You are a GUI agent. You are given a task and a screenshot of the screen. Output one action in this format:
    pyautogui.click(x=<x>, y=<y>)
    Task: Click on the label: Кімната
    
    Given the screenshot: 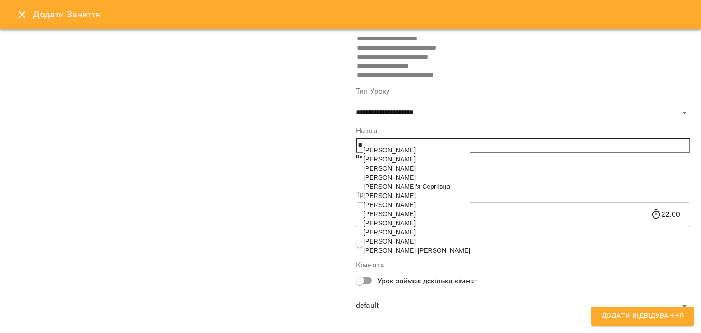 What is the action you would take?
    pyautogui.click(x=523, y=265)
    